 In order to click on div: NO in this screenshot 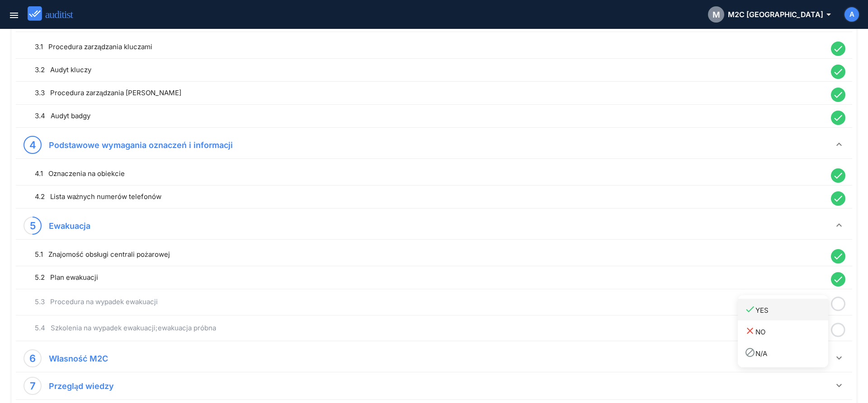, I will do `click(786, 332)`.